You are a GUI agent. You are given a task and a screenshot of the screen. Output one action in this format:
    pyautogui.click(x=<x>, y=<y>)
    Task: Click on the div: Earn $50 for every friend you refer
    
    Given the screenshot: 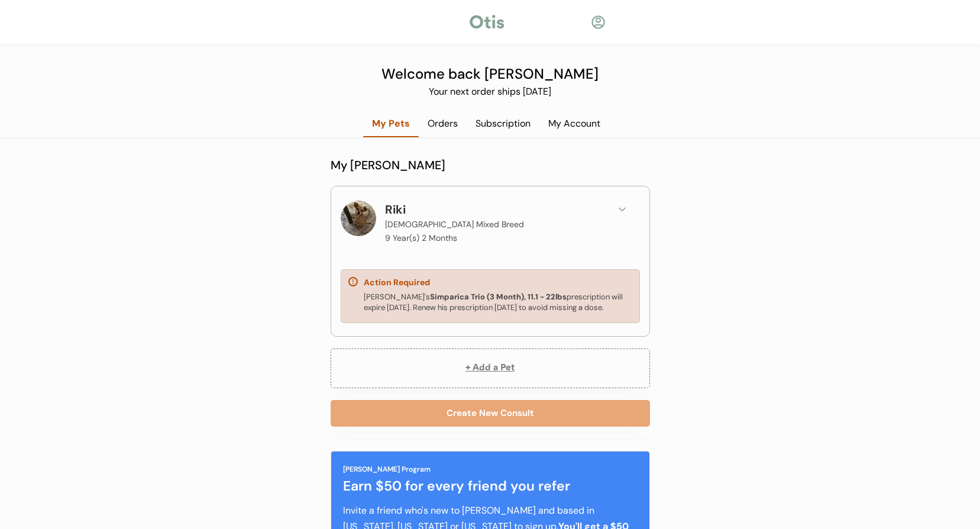 What is the action you would take?
    pyautogui.click(x=491, y=486)
    